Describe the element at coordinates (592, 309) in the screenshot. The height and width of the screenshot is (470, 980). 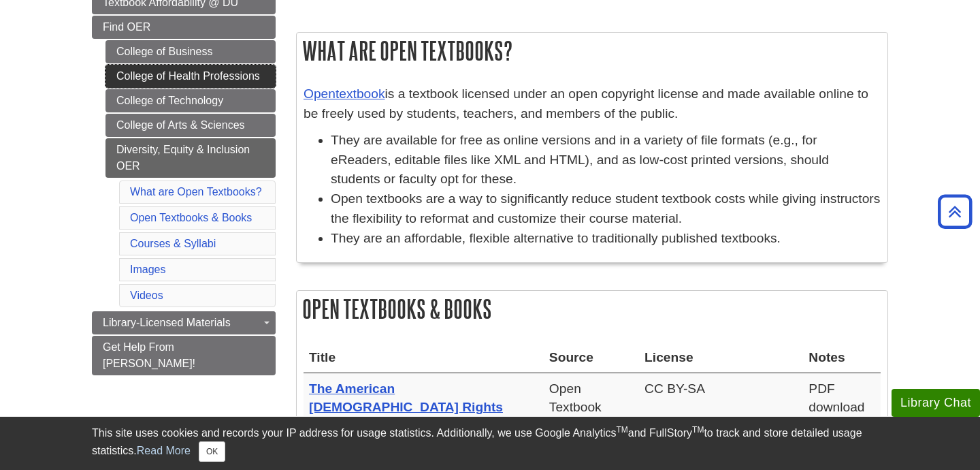
I see `h2: Open Textbooks & Books` at that location.